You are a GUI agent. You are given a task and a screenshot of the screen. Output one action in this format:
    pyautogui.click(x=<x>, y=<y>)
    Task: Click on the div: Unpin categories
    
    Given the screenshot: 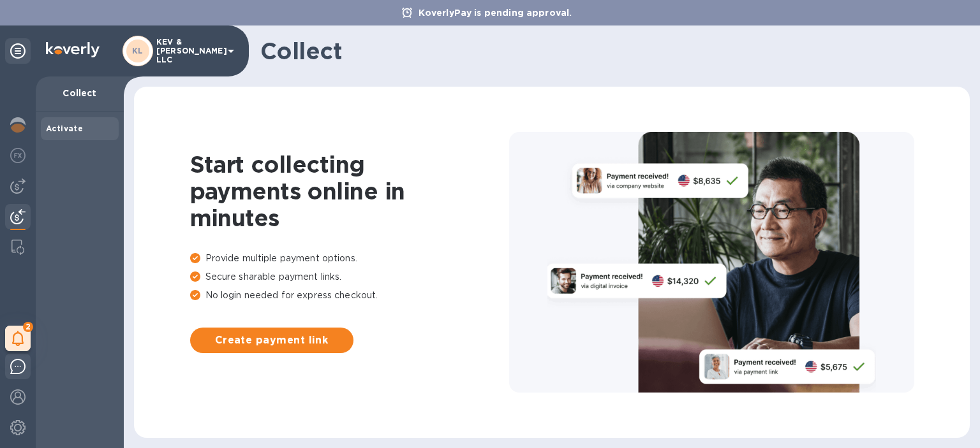 What is the action you would take?
    pyautogui.click(x=18, y=51)
    